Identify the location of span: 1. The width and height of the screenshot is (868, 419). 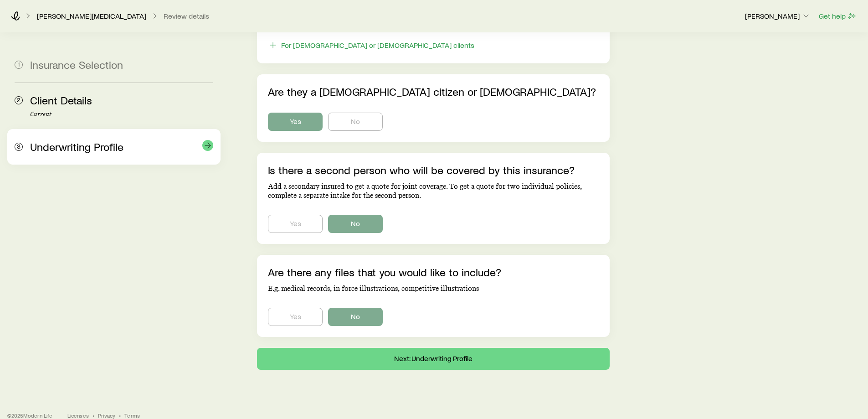
(19, 65).